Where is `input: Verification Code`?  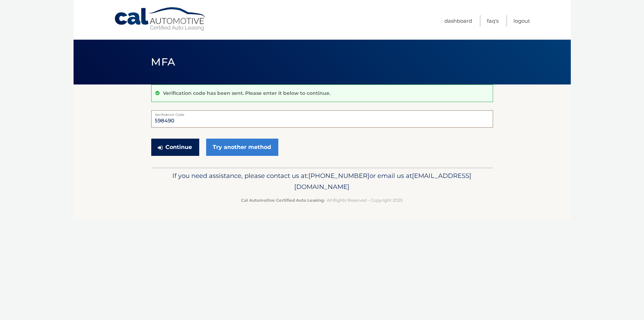
input: Verification Code is located at coordinates (322, 119).